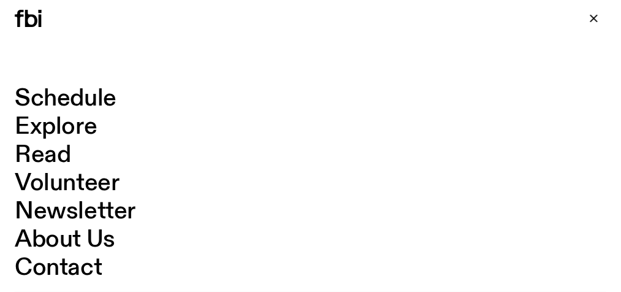  I want to click on a: Read, so click(42, 155).